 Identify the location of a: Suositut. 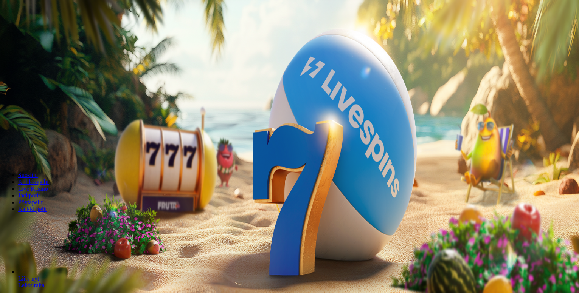
(28, 175).